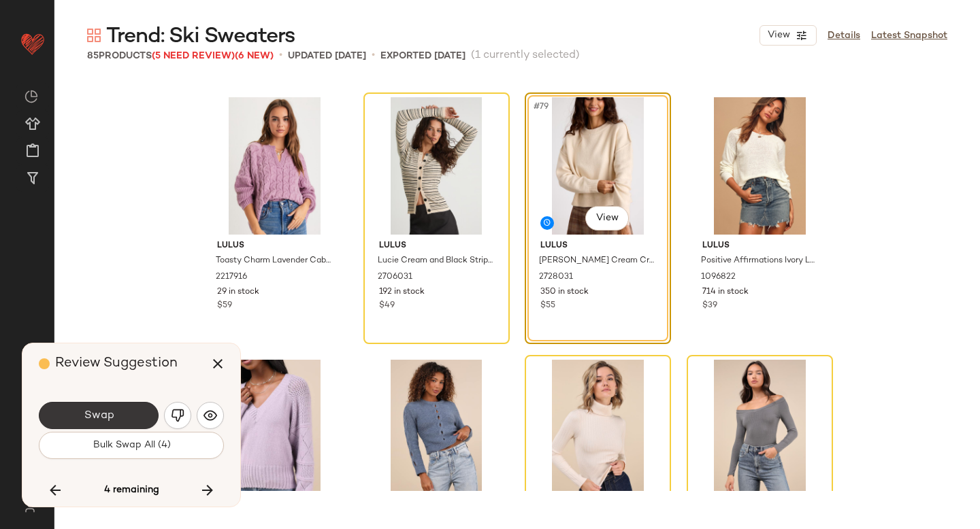  Describe the element at coordinates (437, 166) in the screenshot. I see `img: 2706031_01_hero_2025-08-08.jpg` at that location.